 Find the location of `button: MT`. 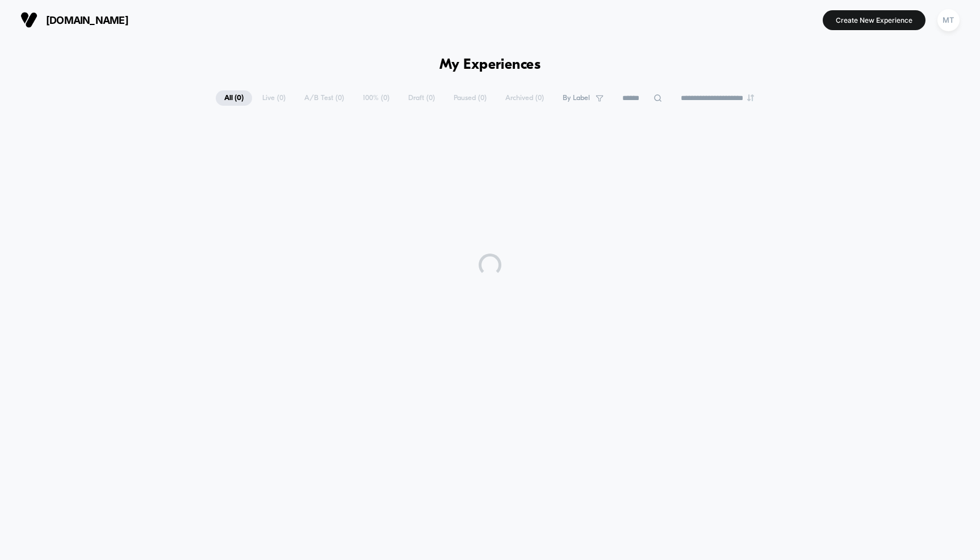

button: MT is located at coordinates (948, 20).